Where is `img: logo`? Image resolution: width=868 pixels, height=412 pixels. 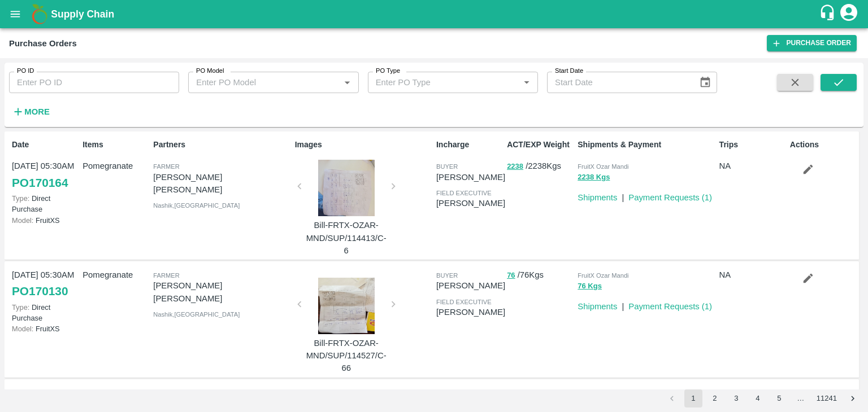 img: logo is located at coordinates (40, 14).